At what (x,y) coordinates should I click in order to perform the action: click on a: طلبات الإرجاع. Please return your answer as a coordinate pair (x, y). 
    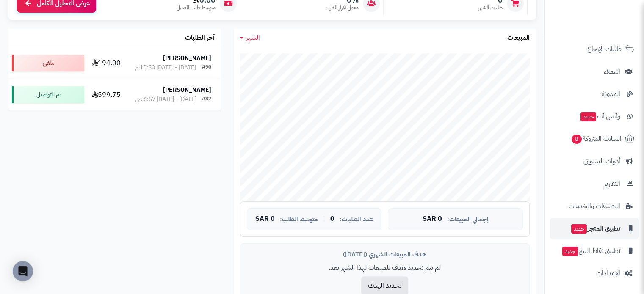
    Looking at the image, I should click on (595, 49).